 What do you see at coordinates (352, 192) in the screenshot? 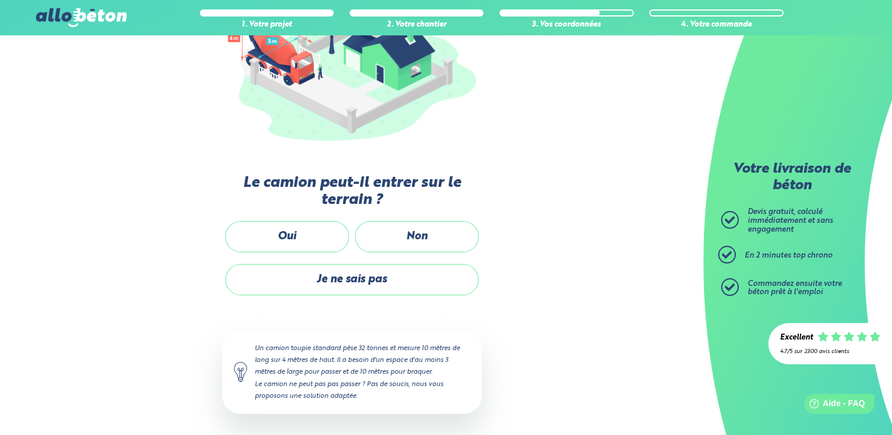
I see `label: Le camion peut-il entrer sur le terrain ?` at bounding box center [352, 192].